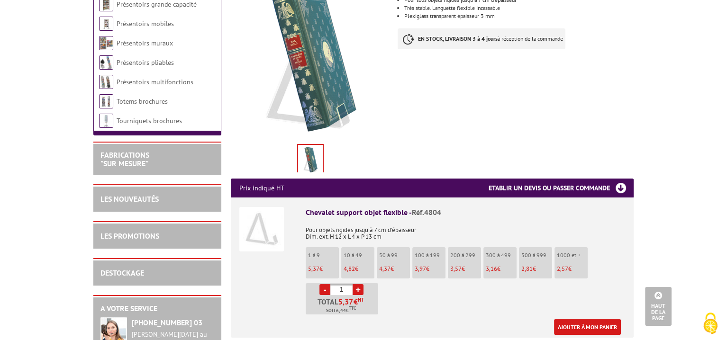 The image size is (727, 340). I want to click on p: 200 à 299, so click(465, 255).